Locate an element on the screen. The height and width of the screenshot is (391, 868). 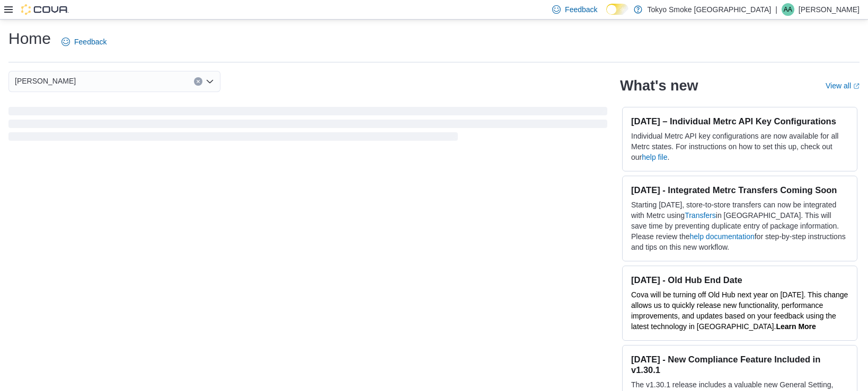
strong: Learn More is located at coordinates (795, 327).